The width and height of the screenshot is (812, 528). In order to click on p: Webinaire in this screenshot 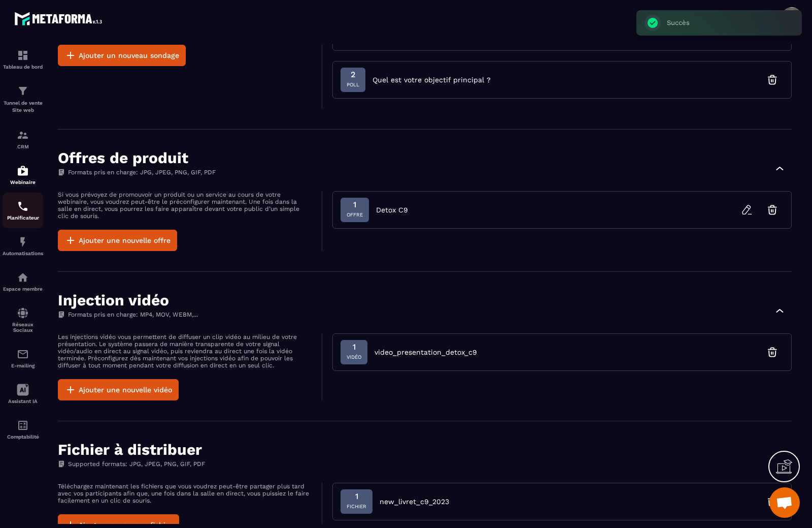, I will do `click(23, 182)`.